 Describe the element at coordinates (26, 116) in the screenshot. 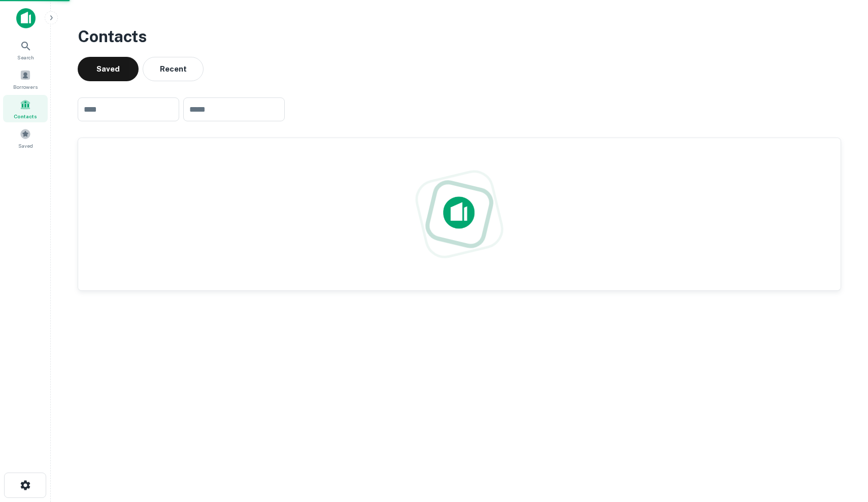

I see `span: Contacts` at that location.